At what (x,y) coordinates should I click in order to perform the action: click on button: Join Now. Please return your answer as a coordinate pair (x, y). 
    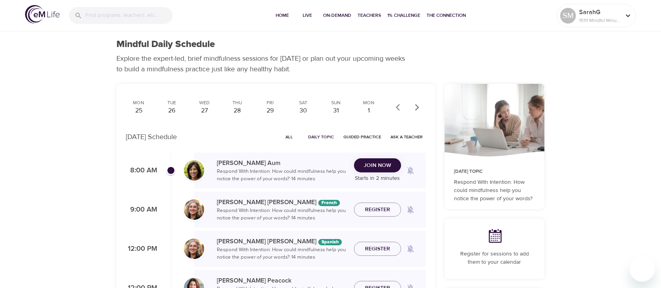
    Looking at the image, I should click on (378, 166).